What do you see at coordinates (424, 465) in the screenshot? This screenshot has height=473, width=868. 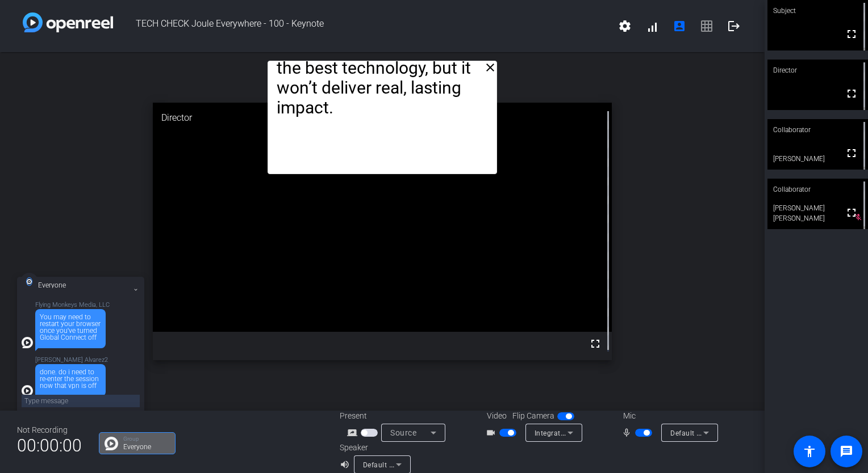 I see `span: Default - Speakers (Realtek(R) Audio)` at bounding box center [424, 465].